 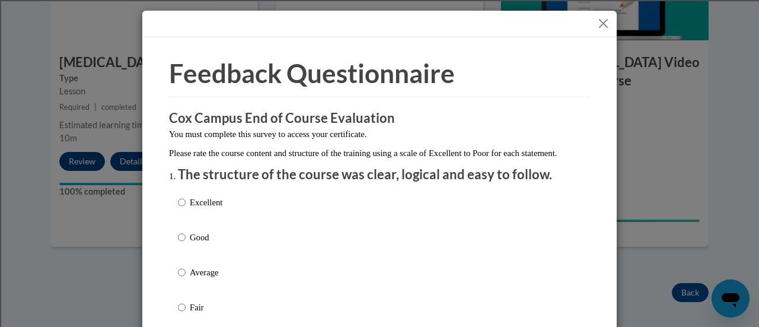 What do you see at coordinates (379, 280) in the screenshot?
I see `div: This outline has no content. Would you like to delete it?` at bounding box center [379, 280].